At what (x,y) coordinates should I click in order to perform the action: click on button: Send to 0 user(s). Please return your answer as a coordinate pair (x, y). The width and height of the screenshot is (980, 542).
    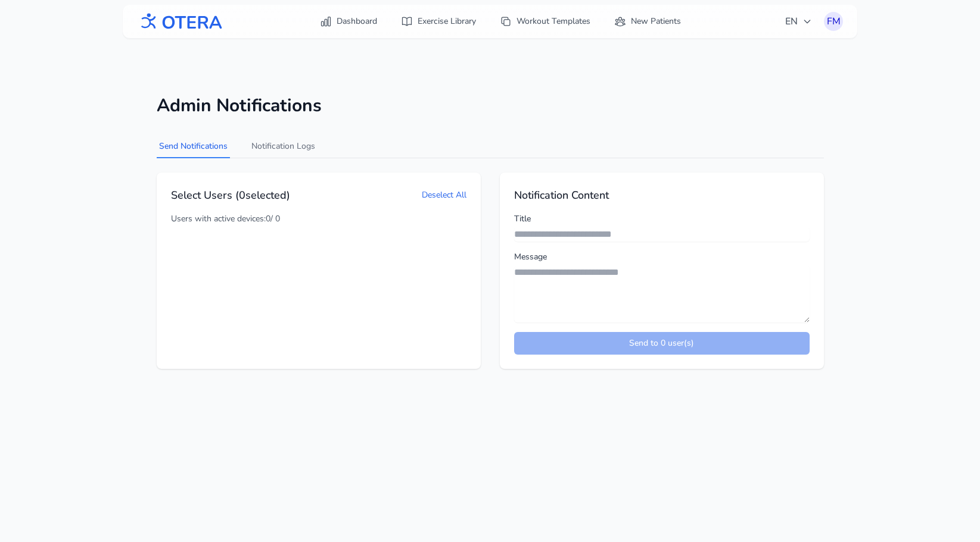
    Looking at the image, I should click on (662, 344).